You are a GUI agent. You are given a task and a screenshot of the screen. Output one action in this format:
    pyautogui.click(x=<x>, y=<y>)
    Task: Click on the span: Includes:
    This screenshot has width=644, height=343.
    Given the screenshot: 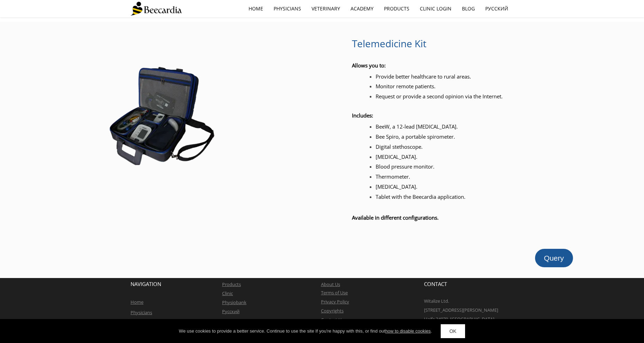 What is the action you would take?
    pyautogui.click(x=362, y=116)
    